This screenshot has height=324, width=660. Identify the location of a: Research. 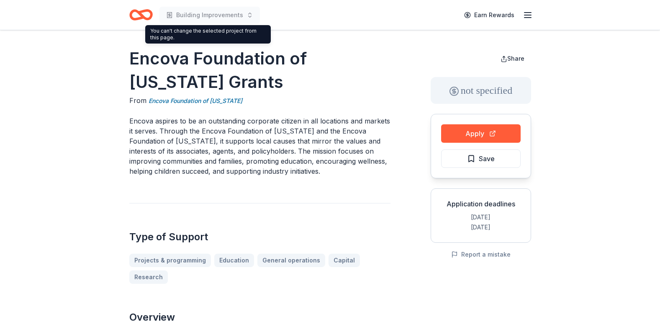
(148, 277).